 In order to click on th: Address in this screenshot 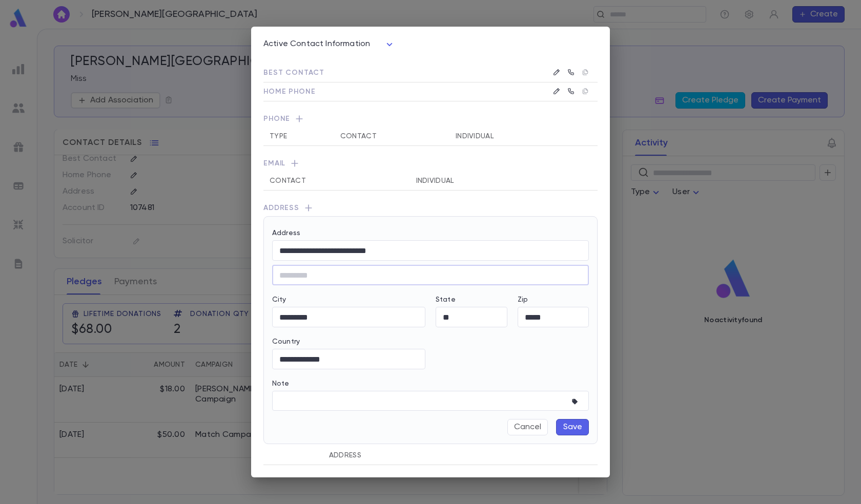, I will do `click(431, 455)`.